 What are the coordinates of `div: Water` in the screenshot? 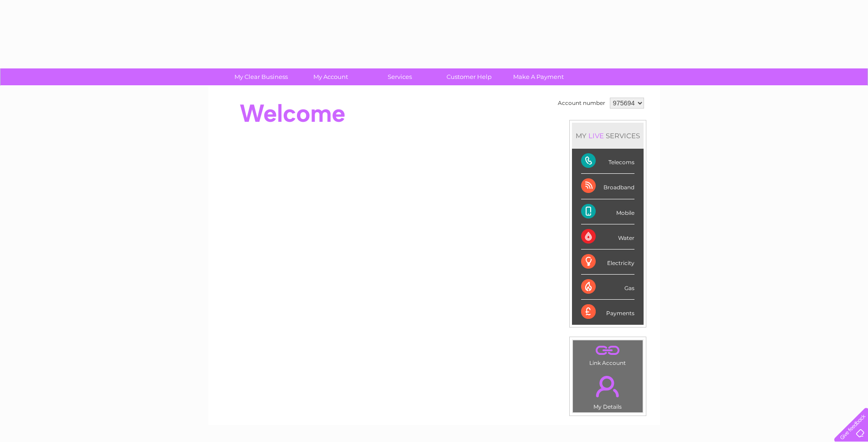 It's located at (607, 237).